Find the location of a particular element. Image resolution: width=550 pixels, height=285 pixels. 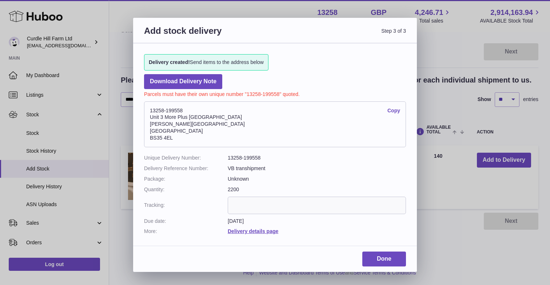

dd: 2200 is located at coordinates (317, 190).